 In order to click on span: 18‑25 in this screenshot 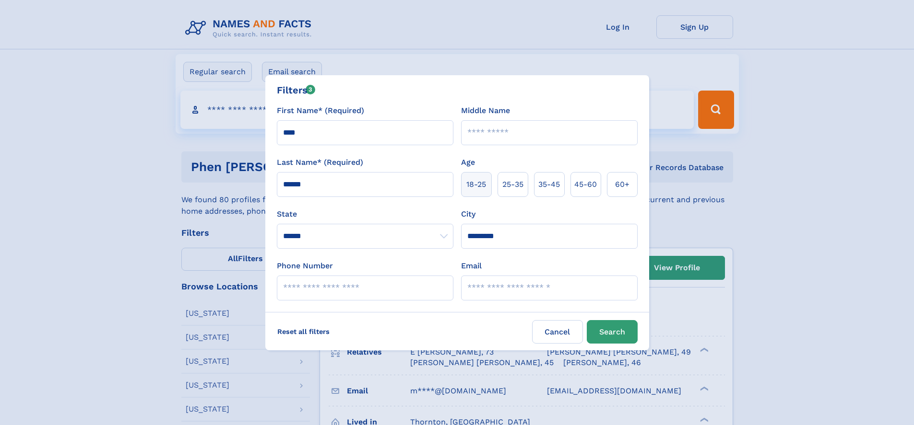, I will do `click(476, 185)`.